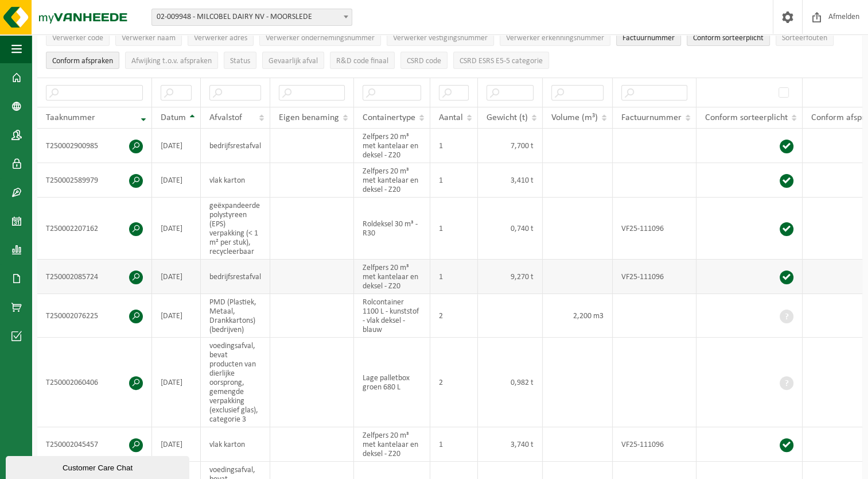 The height and width of the screenshot is (479, 868). Describe the element at coordinates (309, 117) in the screenshot. I see `span: Eigen benaming` at that location.